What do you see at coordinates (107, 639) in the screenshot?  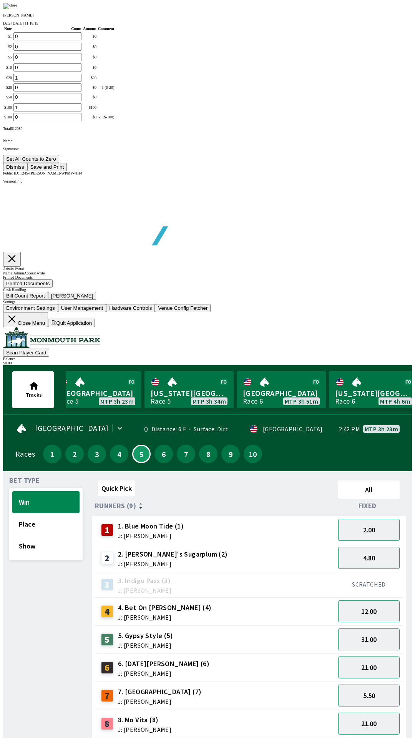 I see `div: 5` at bounding box center [107, 639].